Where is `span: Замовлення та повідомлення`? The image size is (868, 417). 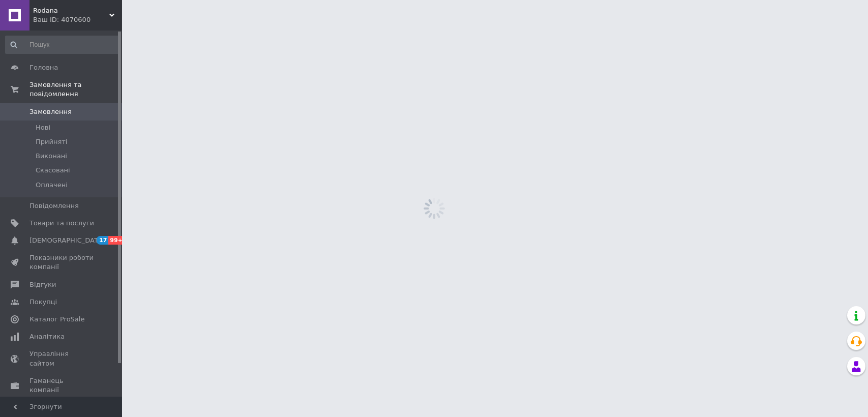 span: Замовлення та повідомлення is located at coordinates (76, 90).